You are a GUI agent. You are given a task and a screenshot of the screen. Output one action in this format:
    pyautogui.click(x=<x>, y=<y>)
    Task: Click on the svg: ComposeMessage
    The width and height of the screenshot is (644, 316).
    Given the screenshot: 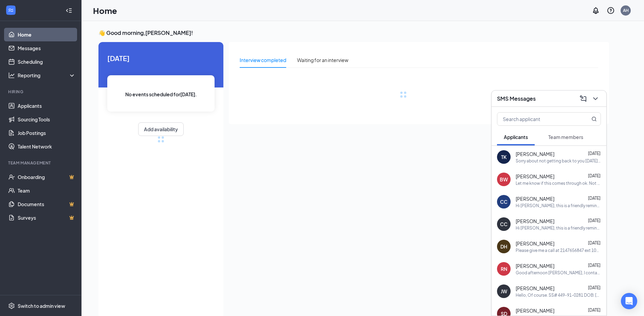 What is the action you would take?
    pyautogui.click(x=583, y=99)
    